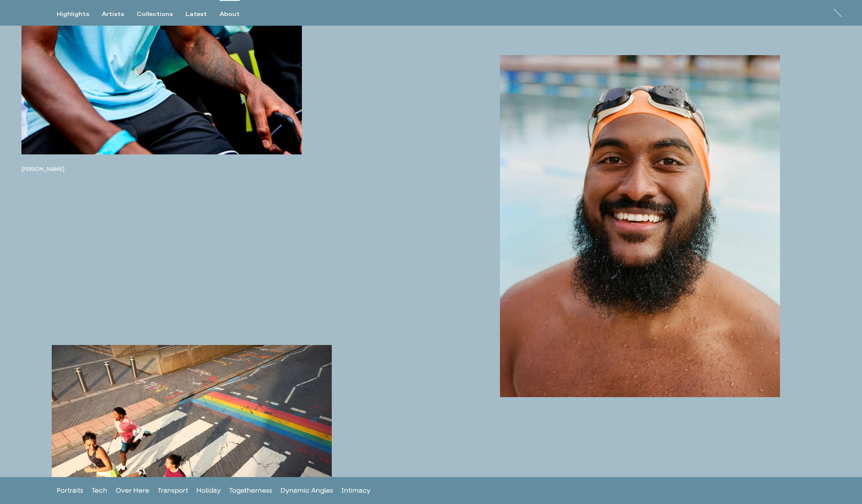  What do you see at coordinates (119, 14) in the screenshot?
I see `button: Artists` at bounding box center [119, 14].